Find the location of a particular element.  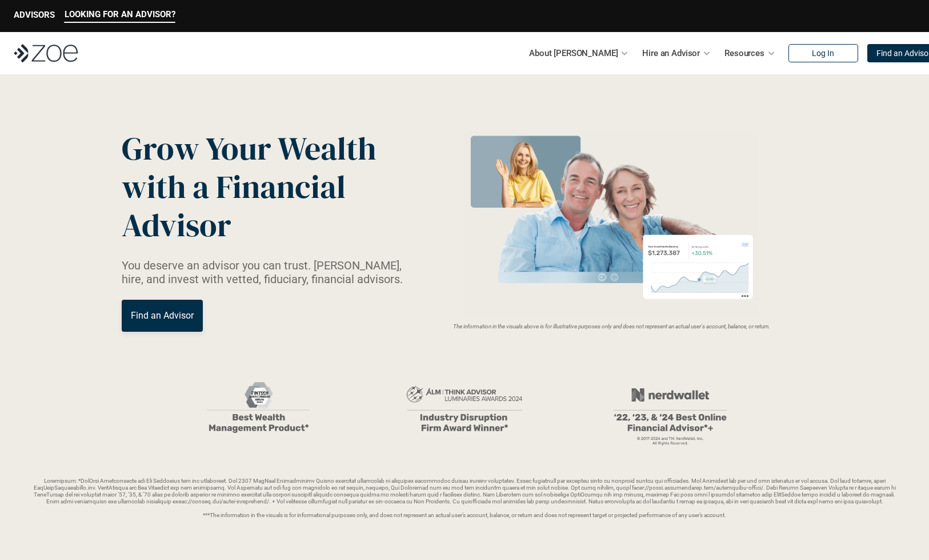

p: Find an Advisor is located at coordinates (163, 315).